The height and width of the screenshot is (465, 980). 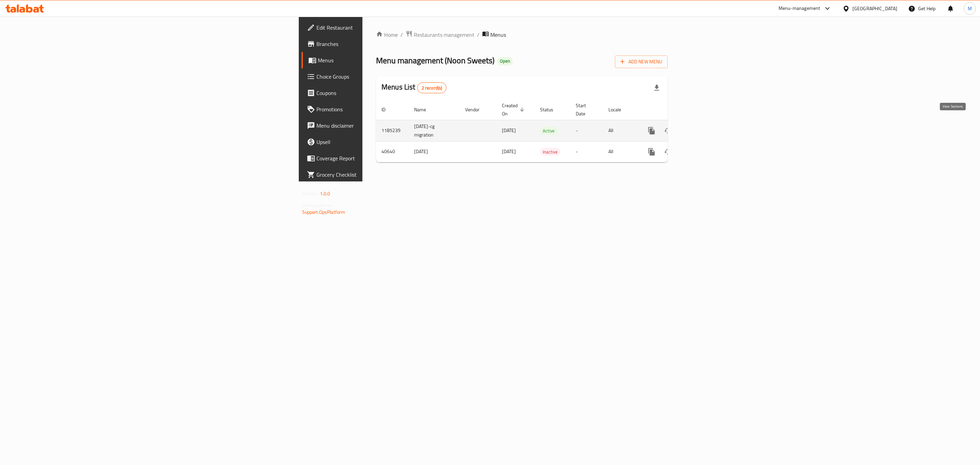 What do you see at coordinates (387, 158) in the screenshot?
I see `span: Coverage Report` at bounding box center [387, 158].